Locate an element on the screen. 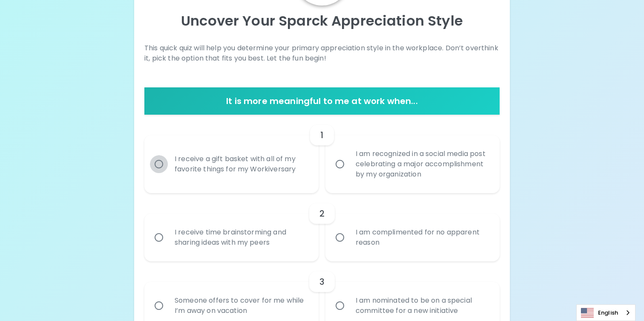  aside: Language selected: English is located at coordinates (605, 312).